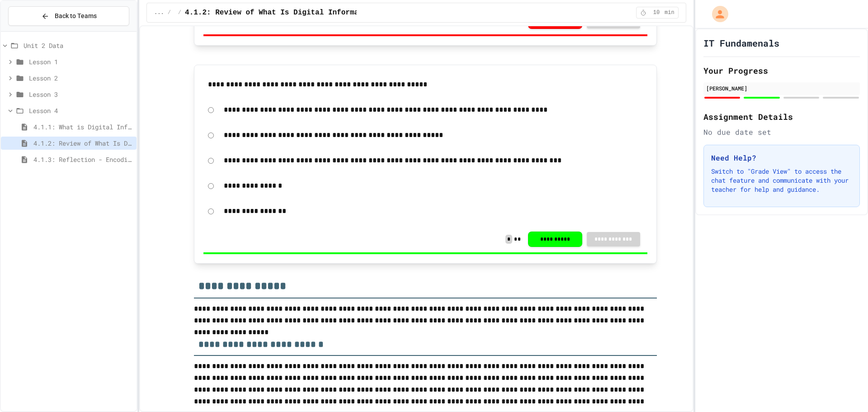  Describe the element at coordinates (782, 70) in the screenshot. I see `h2: Your Progress` at that location.